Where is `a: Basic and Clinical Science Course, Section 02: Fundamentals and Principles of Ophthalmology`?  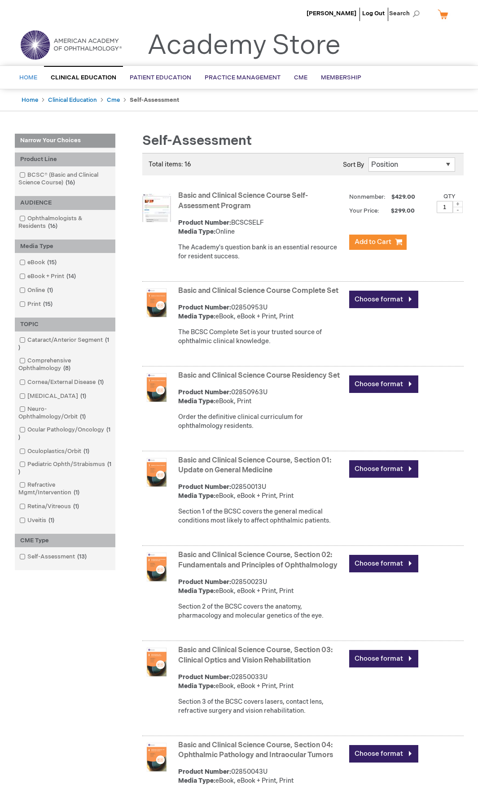 a: Basic and Clinical Science Course, Section 02: Fundamentals and Principles of Ophthalmology is located at coordinates (258, 560).